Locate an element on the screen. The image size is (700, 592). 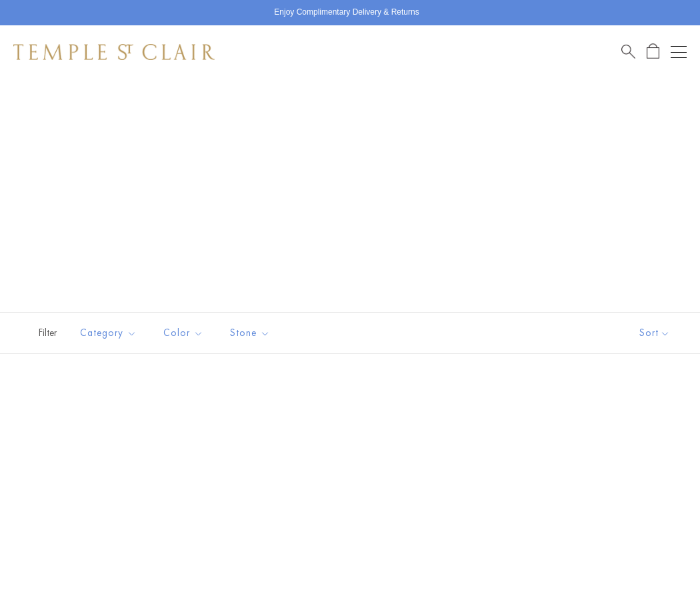
a: Search is located at coordinates (628, 52).